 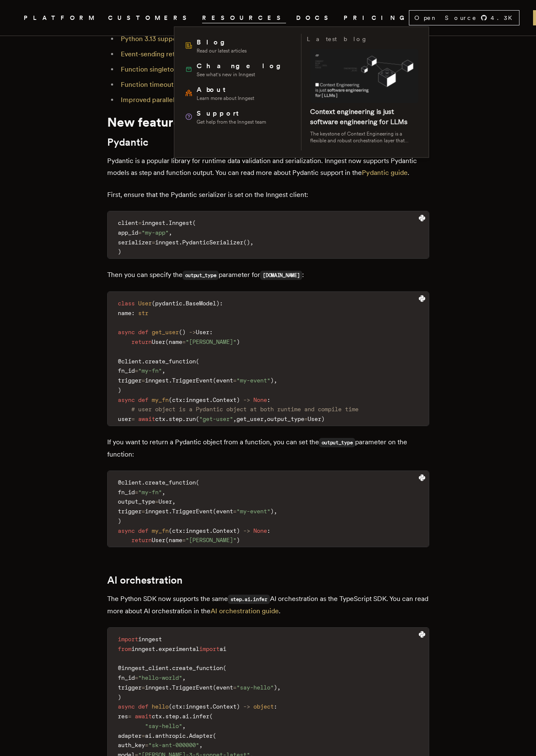 I want to click on span: hello, so click(x=161, y=707).